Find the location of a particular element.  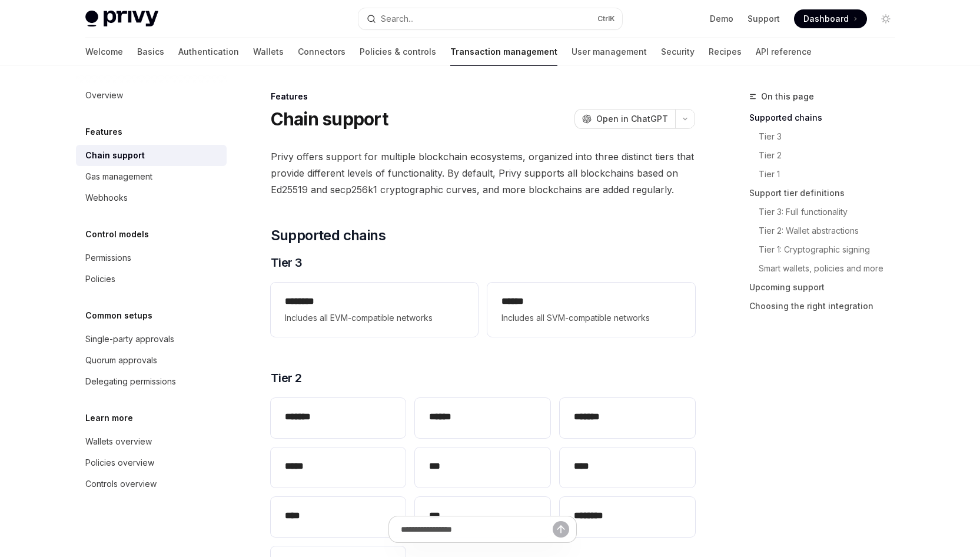

button: Toggle dark mode is located at coordinates (886, 19).